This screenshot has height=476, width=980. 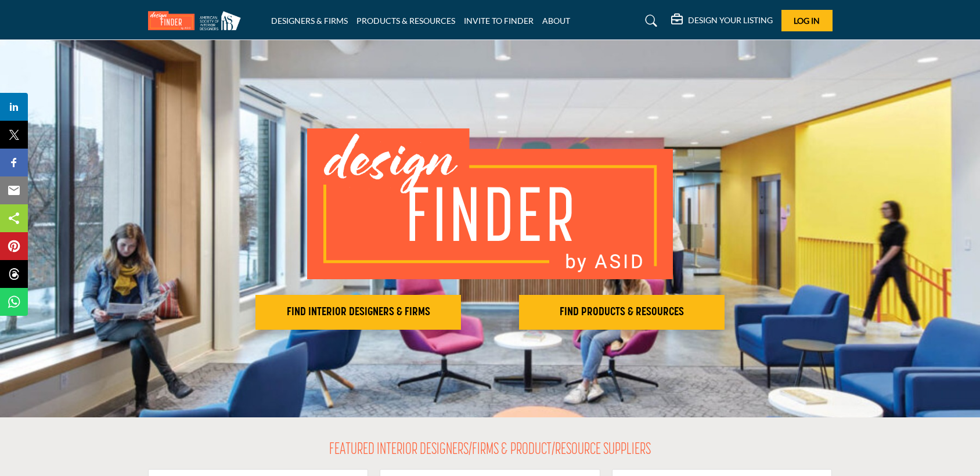 I want to click on img: image, so click(x=490, y=204).